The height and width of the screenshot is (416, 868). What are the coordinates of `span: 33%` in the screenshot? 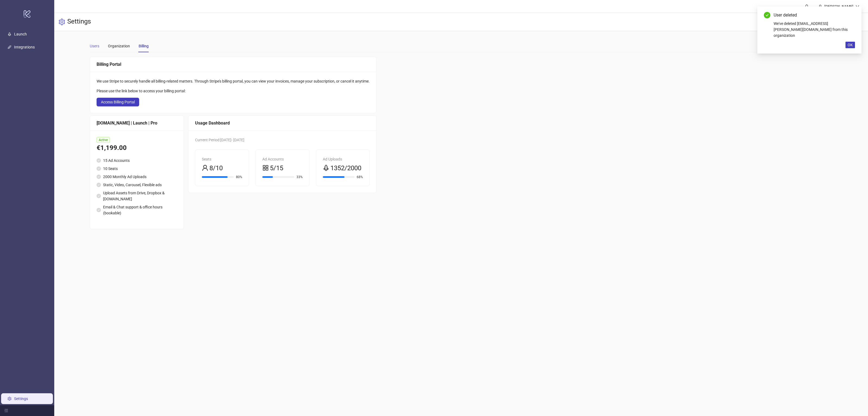 It's located at (300, 177).